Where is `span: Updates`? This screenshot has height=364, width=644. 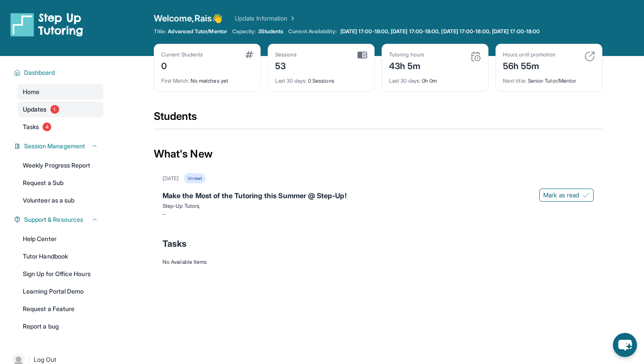
span: Updates is located at coordinates (35, 109).